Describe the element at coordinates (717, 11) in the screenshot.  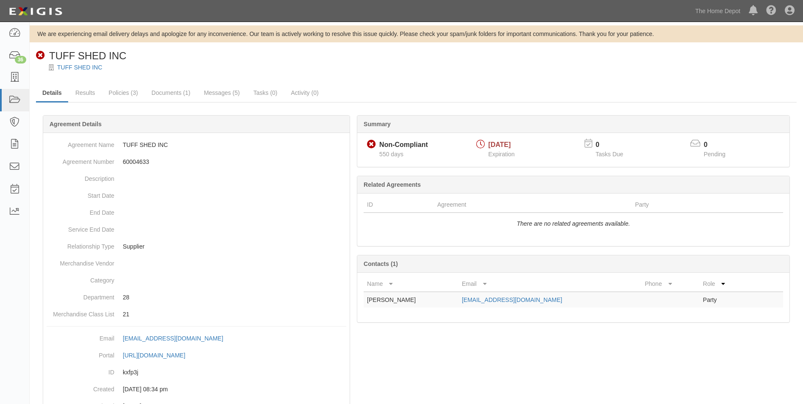
I see `a: The Home Depot` at that location.